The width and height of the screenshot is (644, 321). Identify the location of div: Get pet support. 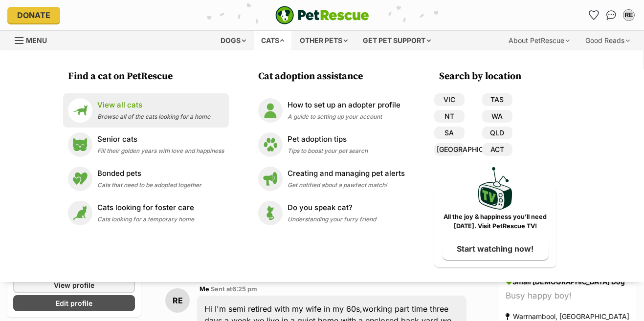
(396, 40).